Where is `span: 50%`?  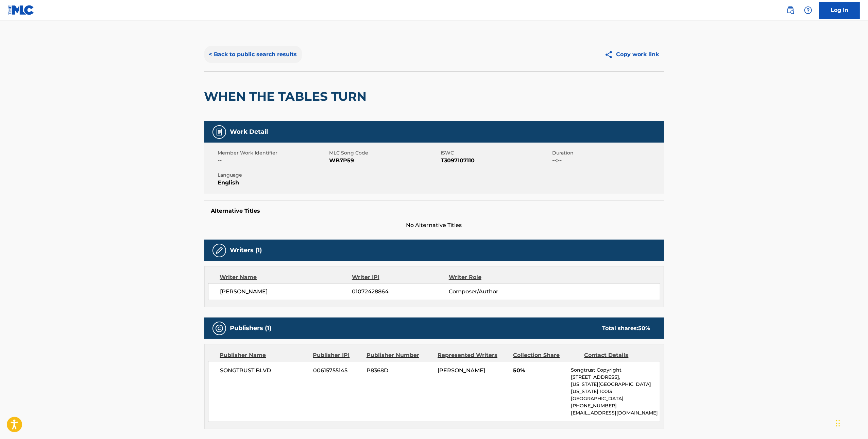
span: 50% is located at coordinates (539, 371).